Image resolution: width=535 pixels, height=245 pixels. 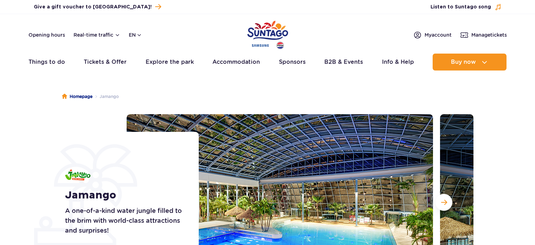 I want to click on span: Manage tickets, so click(x=489, y=35).